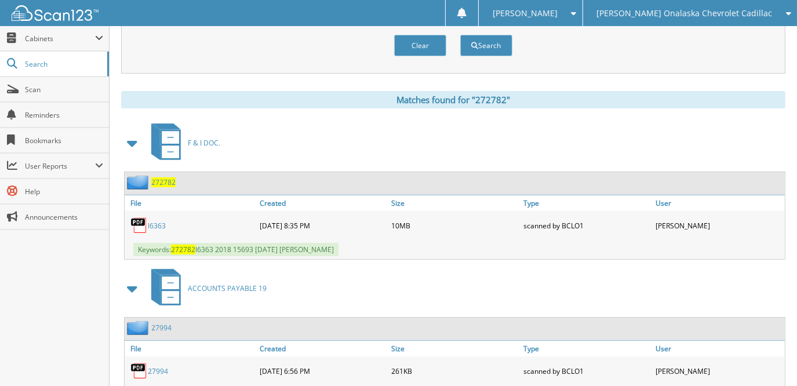  Describe the element at coordinates (55, 13) in the screenshot. I see `img: scan123-logo-white.svg` at that location.